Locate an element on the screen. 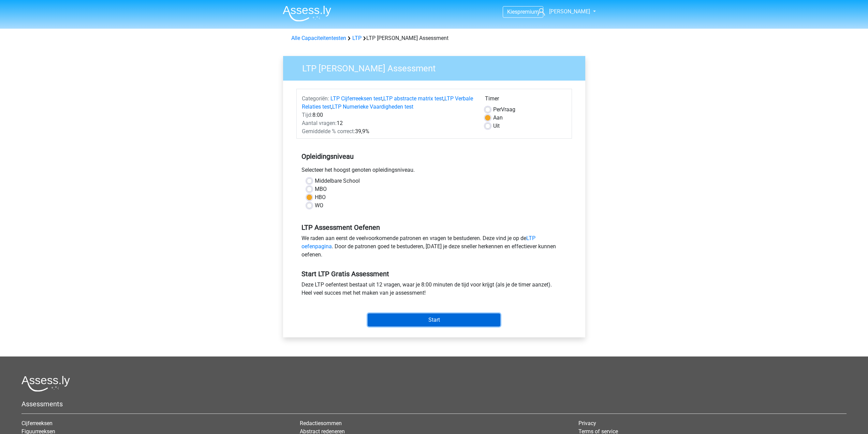 The image size is (868, 434). a: Privacy is located at coordinates (587, 422).